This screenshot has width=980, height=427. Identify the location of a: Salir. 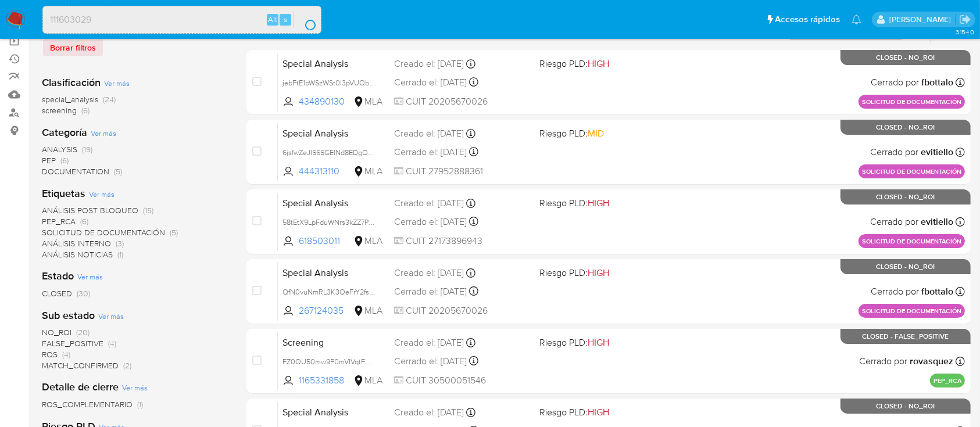
(965, 19).